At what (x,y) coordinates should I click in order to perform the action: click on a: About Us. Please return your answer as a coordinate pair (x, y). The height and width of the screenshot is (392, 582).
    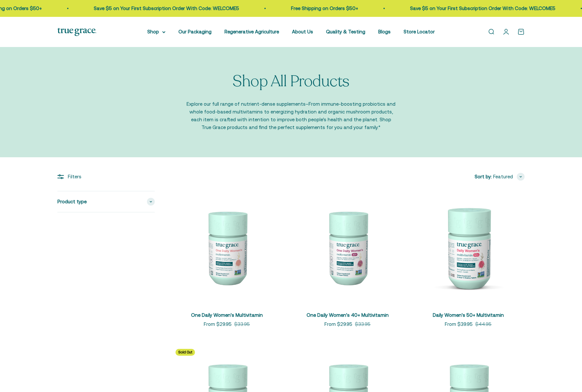
    Looking at the image, I should click on (302, 32).